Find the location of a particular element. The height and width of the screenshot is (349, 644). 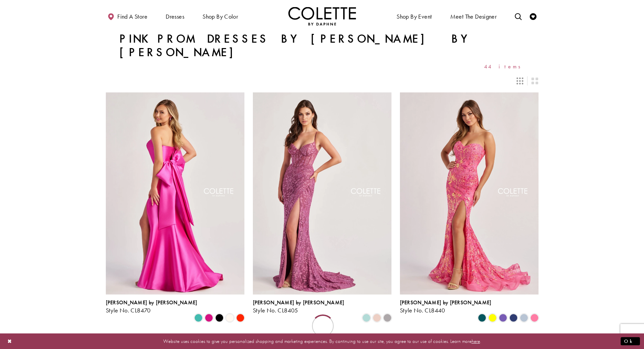

span: Meet the designer is located at coordinates (473, 16).